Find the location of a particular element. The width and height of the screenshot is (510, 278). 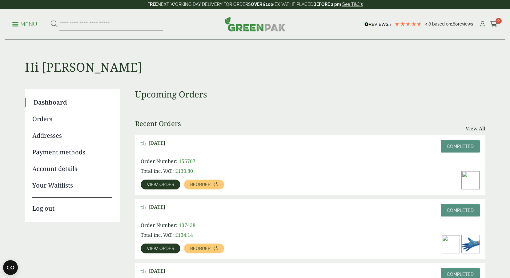

strong: FREE is located at coordinates (152, 4).